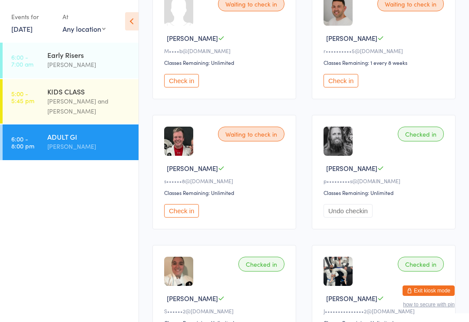  Describe the element at coordinates (338, 141) in the screenshot. I see `img: image1732779321.png` at that location.